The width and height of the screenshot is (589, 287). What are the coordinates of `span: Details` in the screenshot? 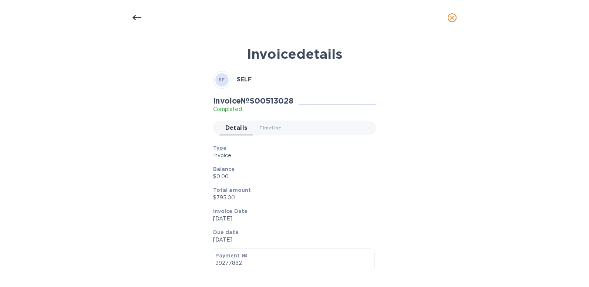 It's located at (236, 128).